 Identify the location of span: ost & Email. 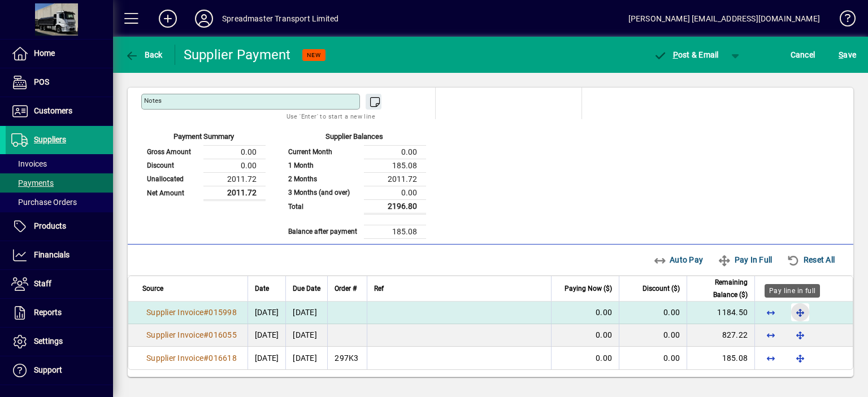
(686, 55).